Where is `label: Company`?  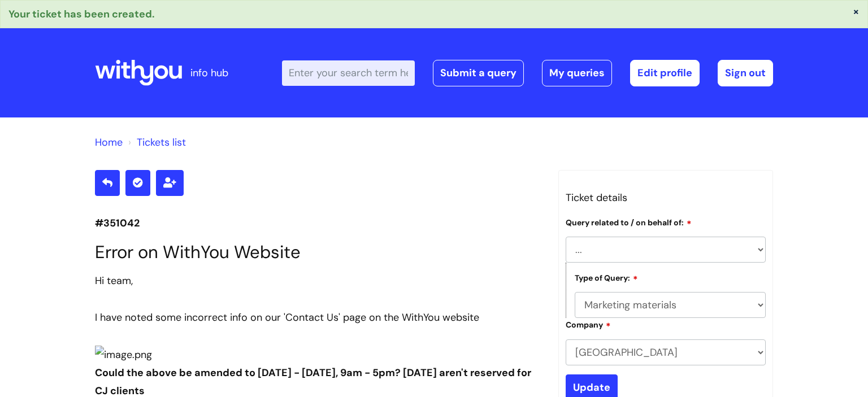
label: Company is located at coordinates (588, 324).